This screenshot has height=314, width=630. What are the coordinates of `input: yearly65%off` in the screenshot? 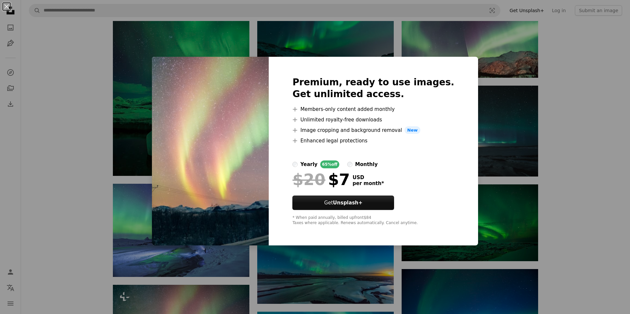 It's located at (295, 164).